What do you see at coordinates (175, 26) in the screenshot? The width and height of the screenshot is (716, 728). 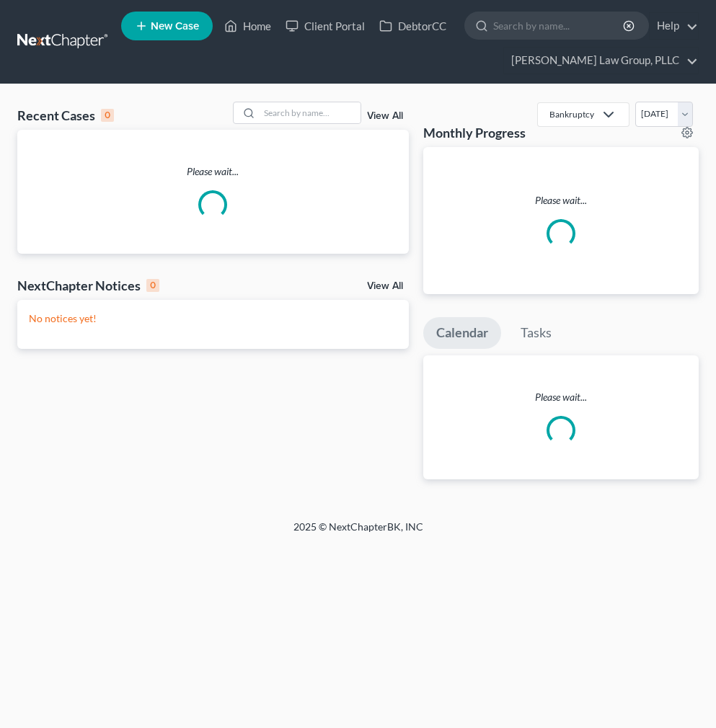 I see `span: New Case` at bounding box center [175, 26].